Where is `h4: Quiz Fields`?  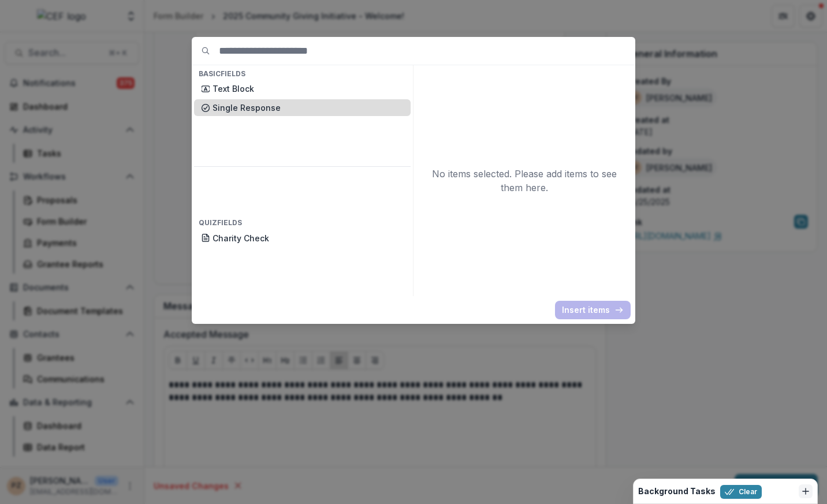
h4: Quiz Fields is located at coordinates (302, 223).